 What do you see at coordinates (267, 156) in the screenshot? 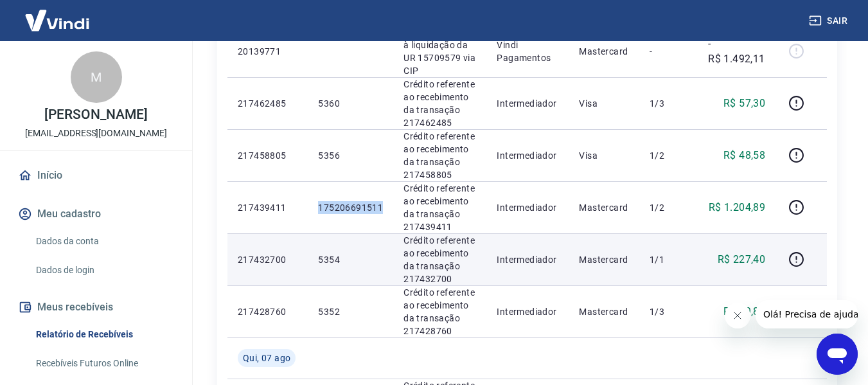
I see `p: 217458805` at bounding box center [267, 156].